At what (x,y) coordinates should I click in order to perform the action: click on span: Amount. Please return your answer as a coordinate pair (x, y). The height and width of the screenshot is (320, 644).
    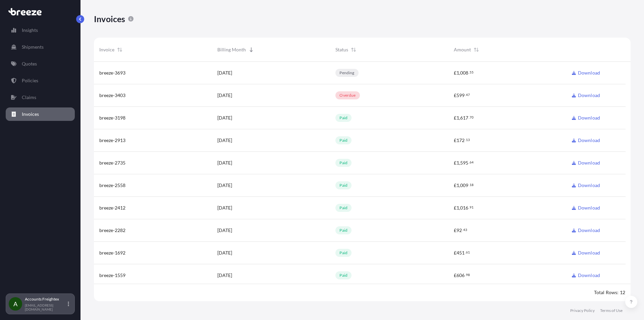
    Looking at the image, I should click on (462, 49).